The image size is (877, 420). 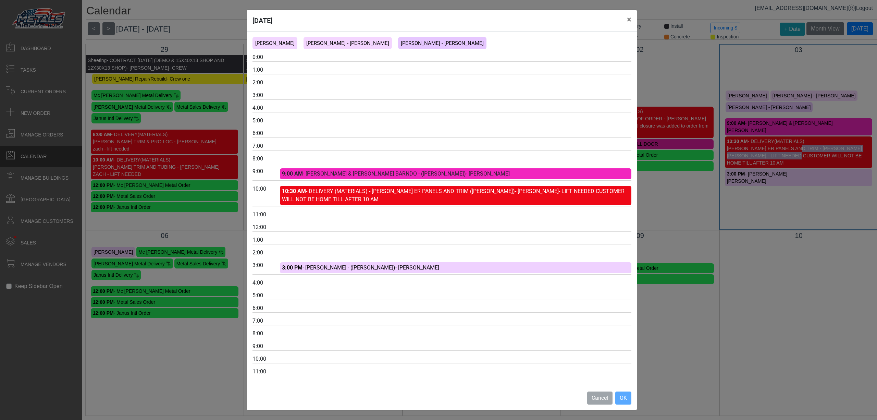 I want to click on button: OK, so click(x=623, y=398).